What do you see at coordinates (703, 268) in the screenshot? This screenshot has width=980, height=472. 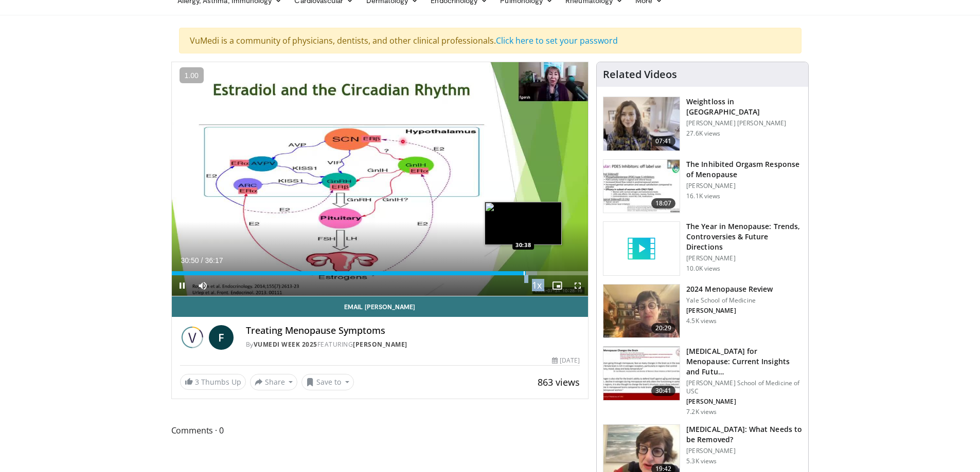 I see `p: 10.0K views` at bounding box center [703, 268].